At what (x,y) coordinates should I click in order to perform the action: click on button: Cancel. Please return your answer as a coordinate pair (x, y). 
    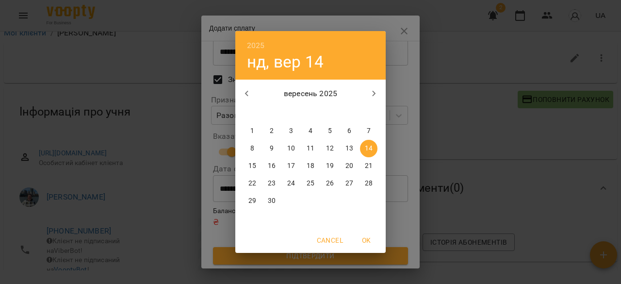
    Looking at the image, I should click on (330, 240).